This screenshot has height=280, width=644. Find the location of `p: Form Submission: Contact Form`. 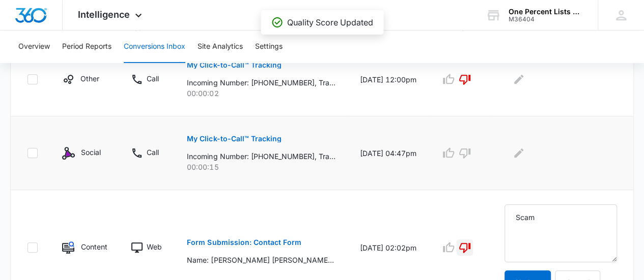

p: Form Submission: Contact Form is located at coordinates (244, 243).